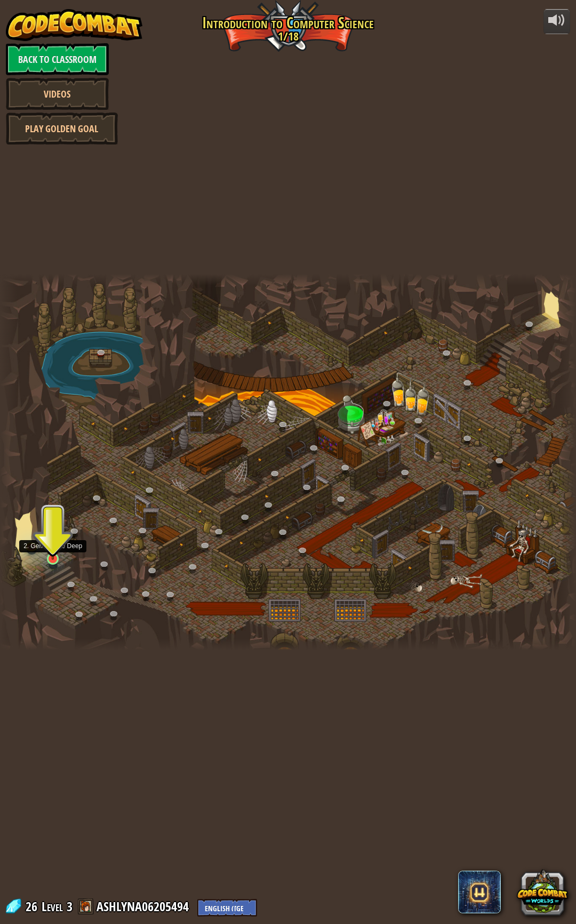 The height and width of the screenshot is (924, 576). What do you see at coordinates (52, 543) in the screenshot?
I see `img: level-banner-started.png` at bounding box center [52, 543].